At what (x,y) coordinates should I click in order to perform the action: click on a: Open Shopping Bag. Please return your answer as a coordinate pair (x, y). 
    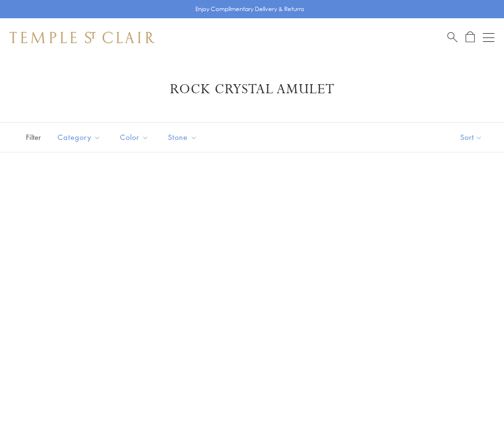
    Looking at the image, I should click on (470, 37).